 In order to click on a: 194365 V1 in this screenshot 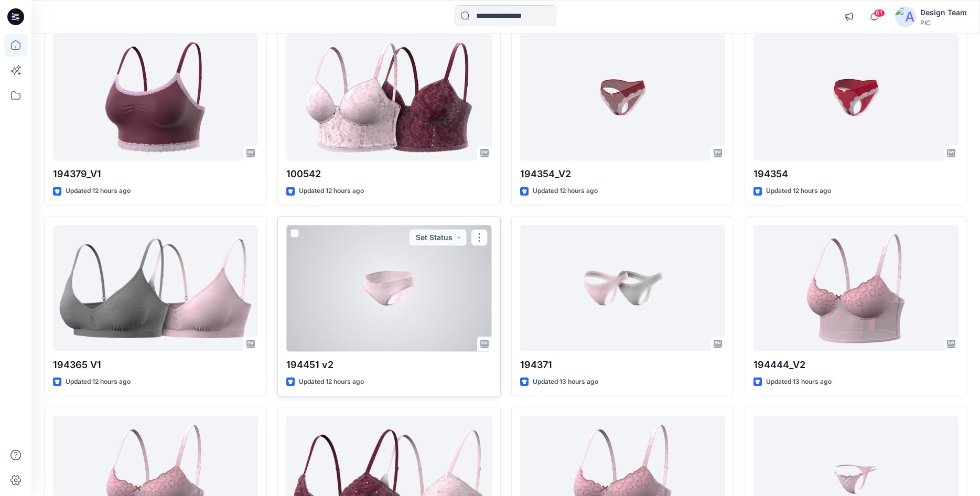, I will do `click(156, 288)`.